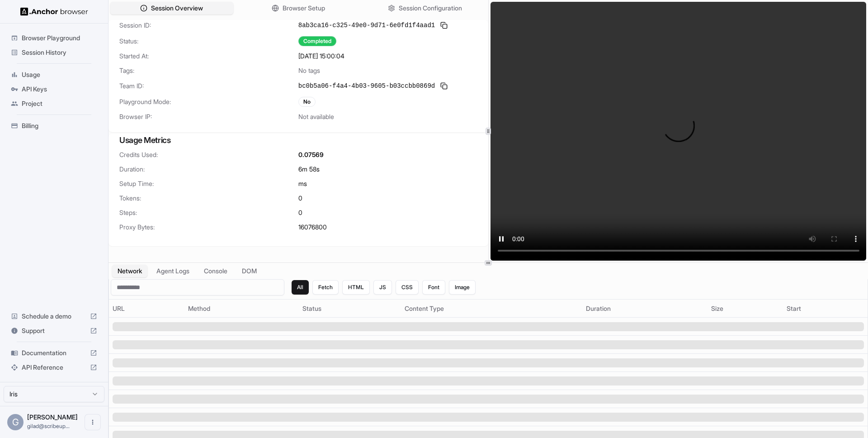  Describe the element at coordinates (59, 38) in the screenshot. I see `span: Browser Playground` at that location.